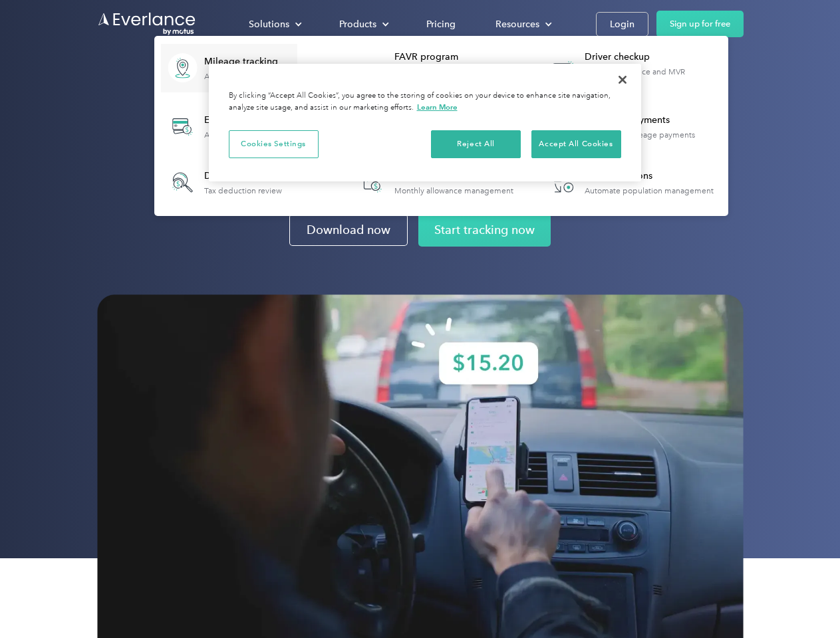 This screenshot has width=840, height=638. Describe the element at coordinates (631, 68) in the screenshot. I see `a: Driver checkupLicense, insurance and MVR verification` at that location.